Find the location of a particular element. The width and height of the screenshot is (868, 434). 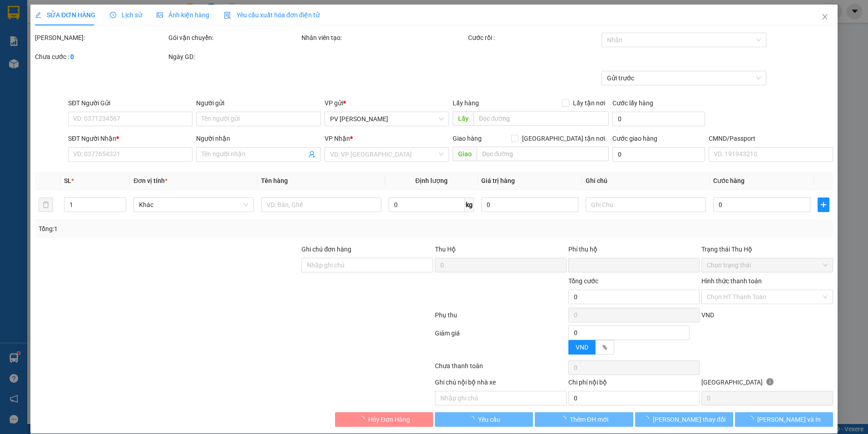

div: Ghi chú nội bộ nhà xe is located at coordinates (501, 384).